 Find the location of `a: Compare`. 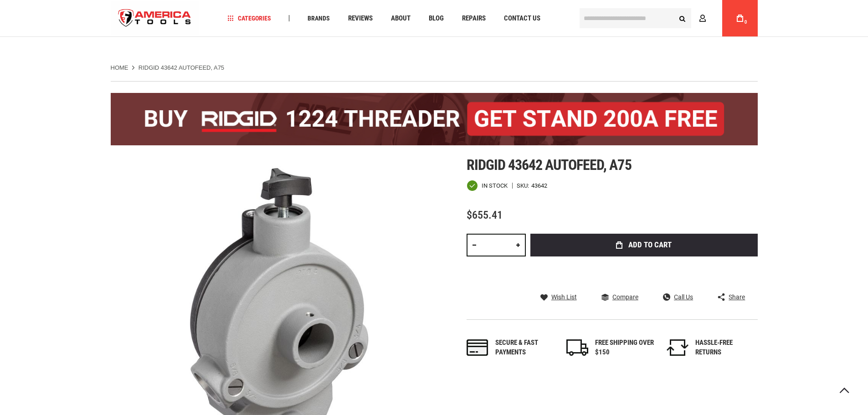

a: Compare is located at coordinates (620, 297).